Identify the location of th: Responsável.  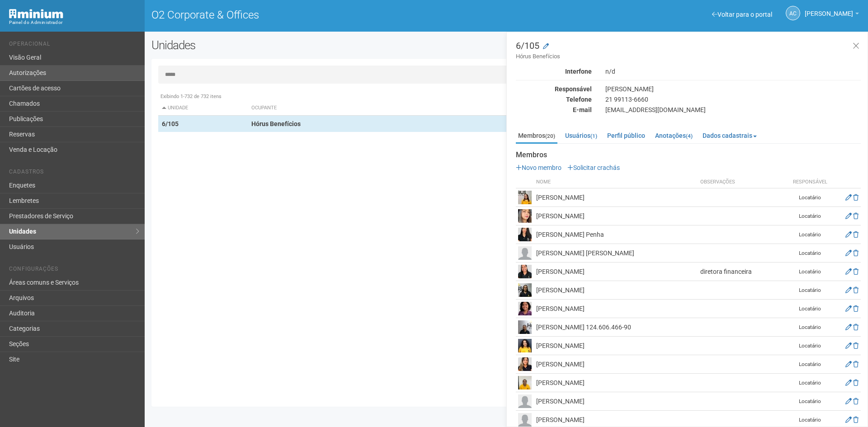
(810, 182).